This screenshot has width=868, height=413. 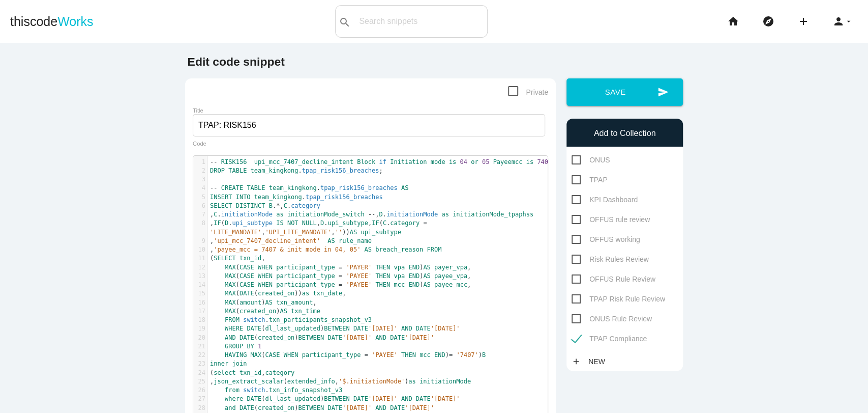 I want to click on span: created_on, so click(x=276, y=408).